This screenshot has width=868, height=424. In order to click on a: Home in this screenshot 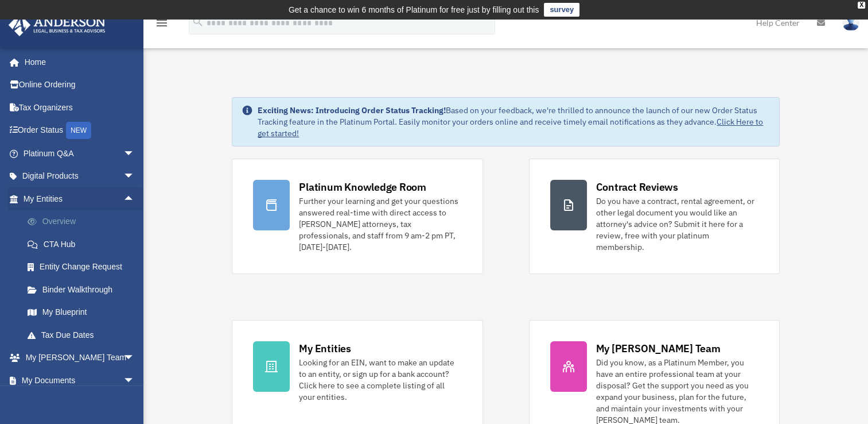, I will do `click(77, 62)`.